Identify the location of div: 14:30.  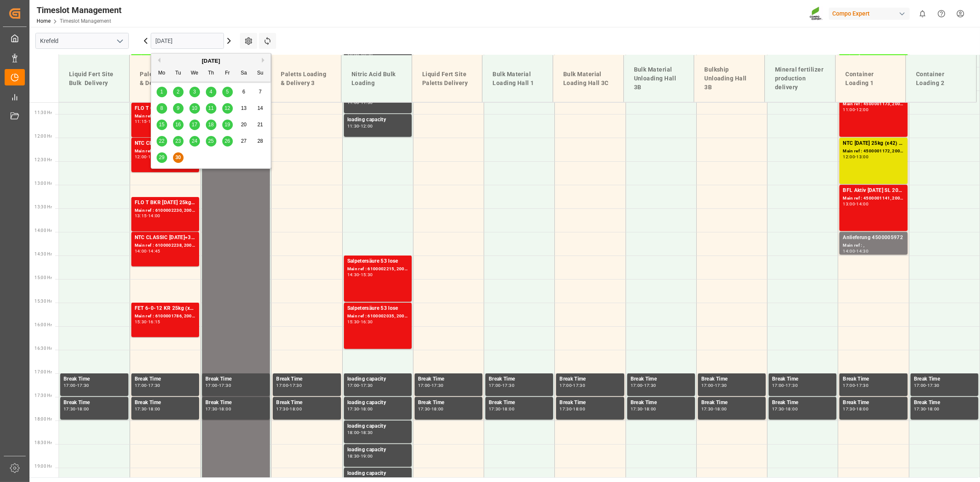
(353, 275).